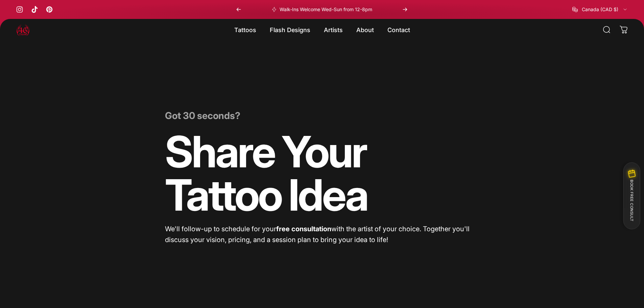  Describe the element at coordinates (326, 9) in the screenshot. I see `p: Walk-Ins Welcome Wed-Sun from 12-8pm` at that location.